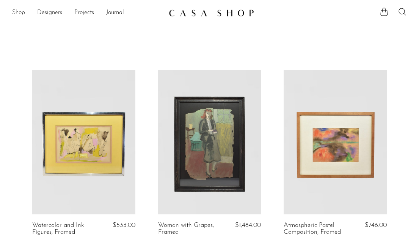  What do you see at coordinates (192, 229) in the screenshot?
I see `a: Woman with Grapes, Framed` at bounding box center [192, 229].